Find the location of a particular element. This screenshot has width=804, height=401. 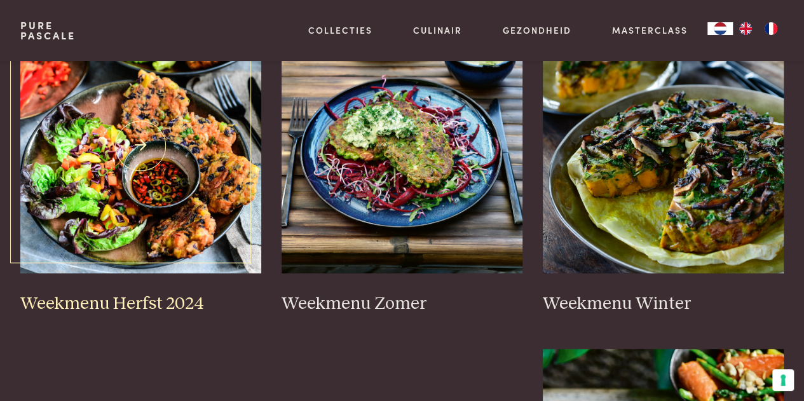

h3: Weekmenu Herfst 2024 is located at coordinates (140, 304).